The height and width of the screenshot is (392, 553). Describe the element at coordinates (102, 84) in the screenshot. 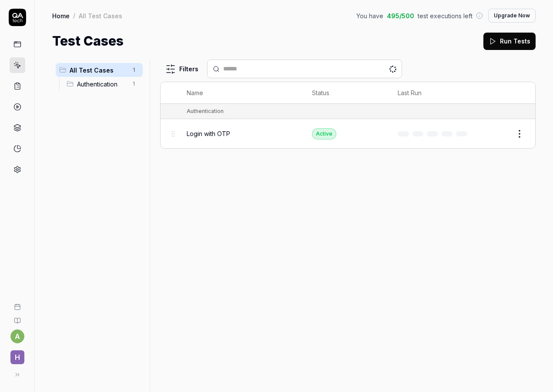

I see `span: Authentication` at that location.